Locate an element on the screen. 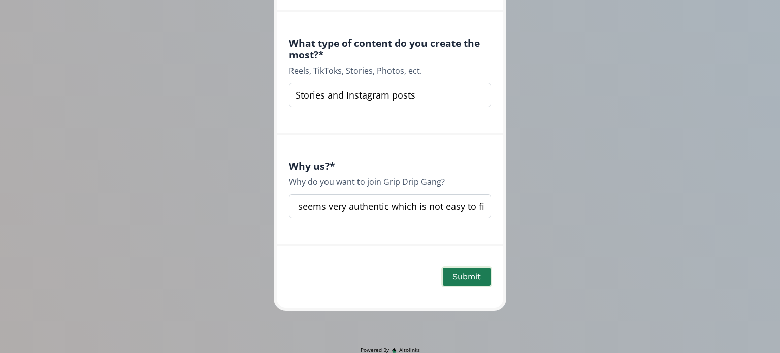 The width and height of the screenshot is (780, 353). div: Reels, TikToks, Stories, Photos, ect. is located at coordinates (390, 71).